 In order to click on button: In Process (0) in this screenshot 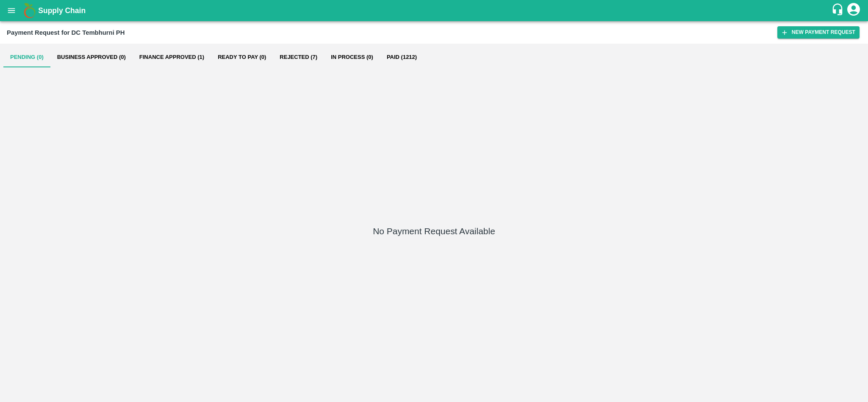, I will do `click(352, 57)`.